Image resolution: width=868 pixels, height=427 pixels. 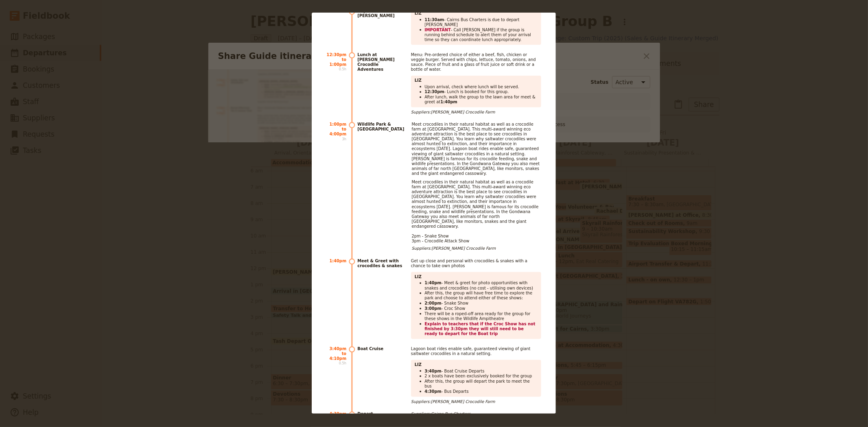 I want to click on span: 2 x boats have been exclusively booked for the group, so click(x=478, y=376).